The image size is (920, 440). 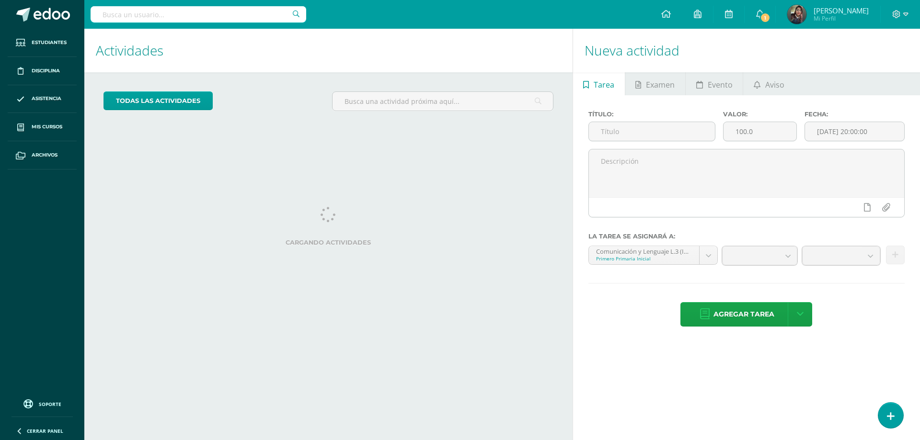 I want to click on label: La tarea se asignará a:, so click(x=746, y=236).